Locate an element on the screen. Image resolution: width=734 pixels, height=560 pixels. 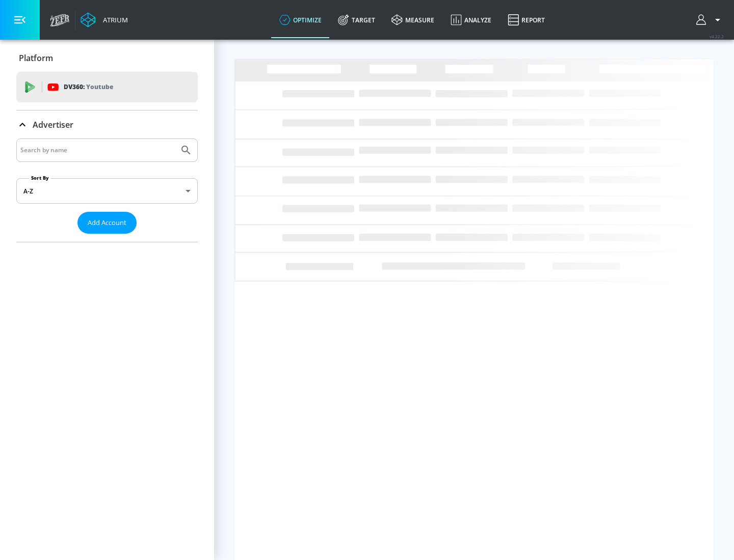
div: Platform is located at coordinates (107, 58).